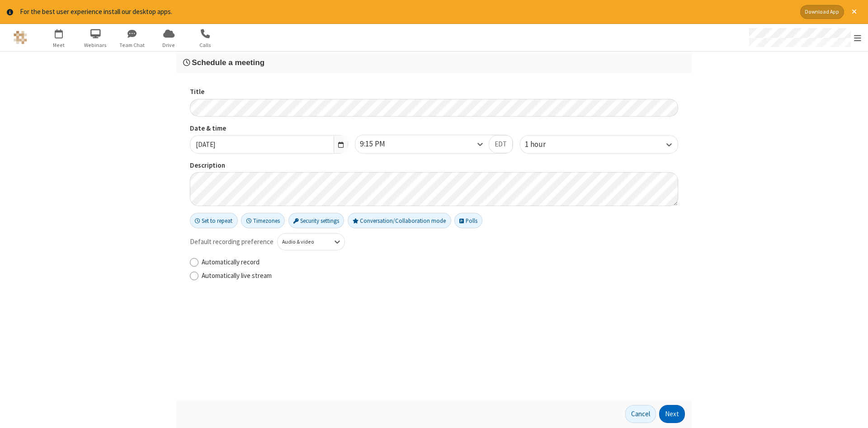  Describe the element at coordinates (543, 145) in the screenshot. I see `div: 1 hour` at that location.